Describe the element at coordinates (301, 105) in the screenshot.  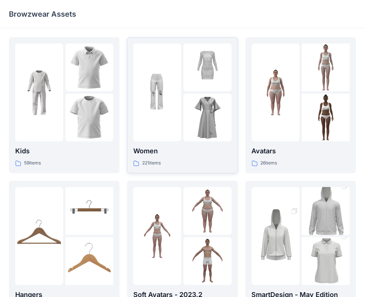
I see `a: folder 1folder 2folder 3Avatars26items` at that location.